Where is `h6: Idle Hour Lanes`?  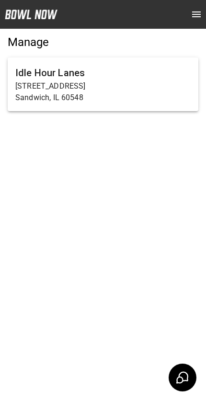 h6: Idle Hour Lanes is located at coordinates (103, 73).